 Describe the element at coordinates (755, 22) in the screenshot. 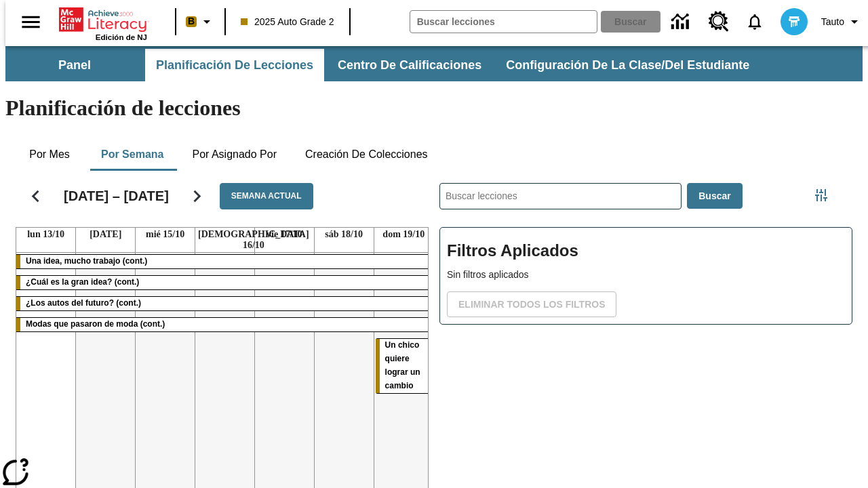

I see `a: Notificaciones` at that location.